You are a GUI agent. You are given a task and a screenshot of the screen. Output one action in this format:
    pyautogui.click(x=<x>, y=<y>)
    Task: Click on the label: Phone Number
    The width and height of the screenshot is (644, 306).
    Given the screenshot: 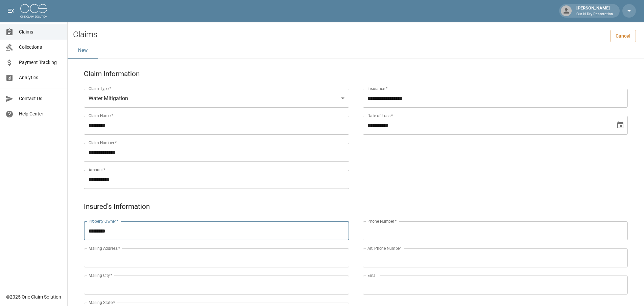 What is the action you would take?
    pyautogui.click(x=382, y=221)
    